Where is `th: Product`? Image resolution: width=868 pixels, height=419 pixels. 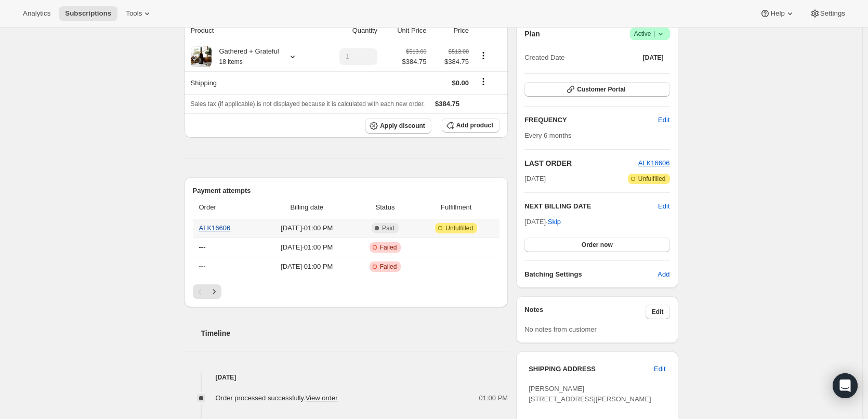 th: Product is located at coordinates (252, 31).